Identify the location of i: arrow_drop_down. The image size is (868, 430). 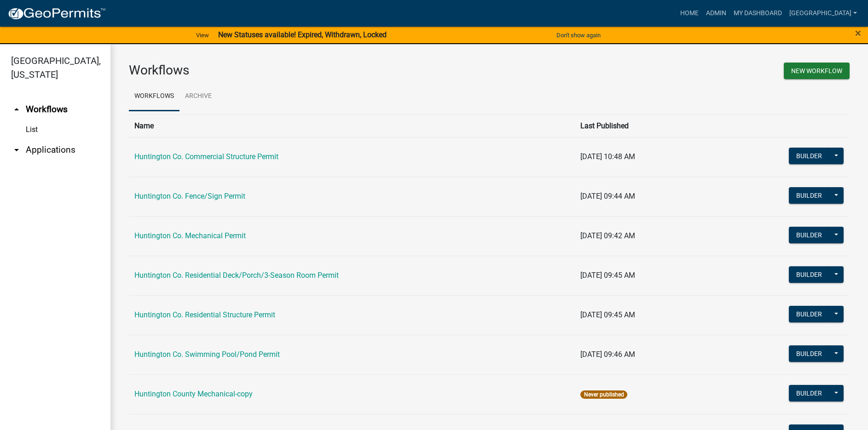
(16, 150).